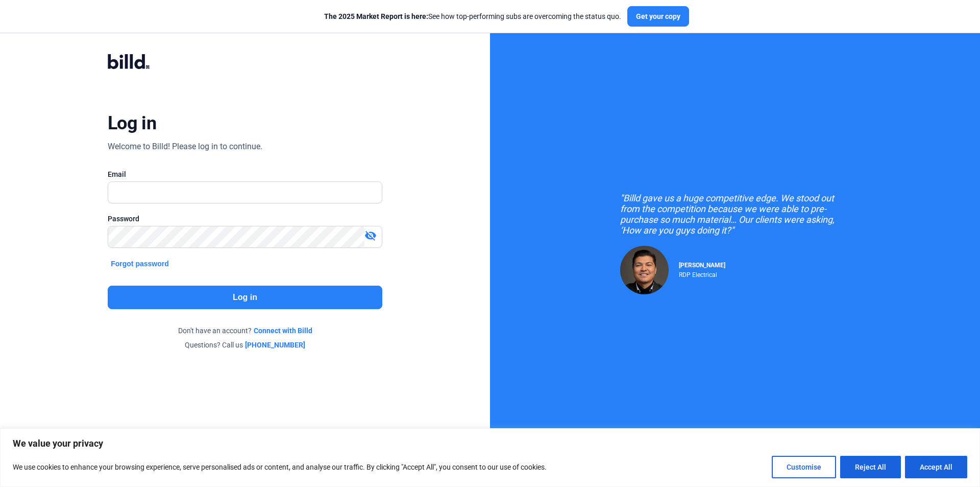 The width and height of the screenshot is (980, 487). Describe the element at coordinates (140, 264) in the screenshot. I see `button: Forgot password` at that location.